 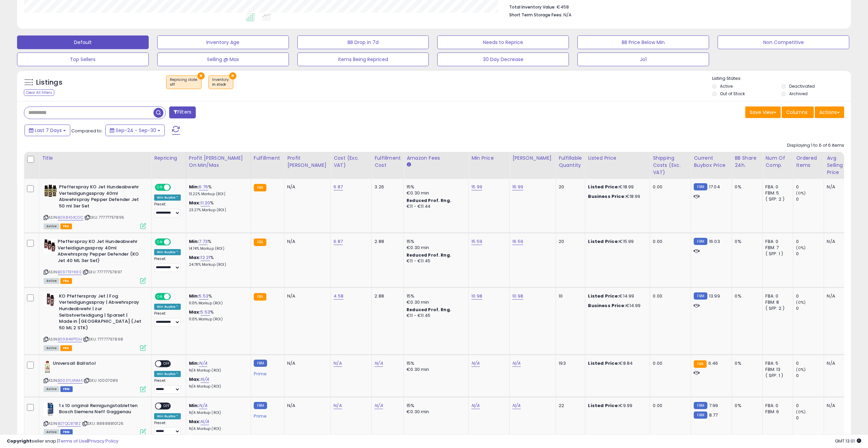 I want to click on span: Sep-24 - Sep-30, so click(x=136, y=130).